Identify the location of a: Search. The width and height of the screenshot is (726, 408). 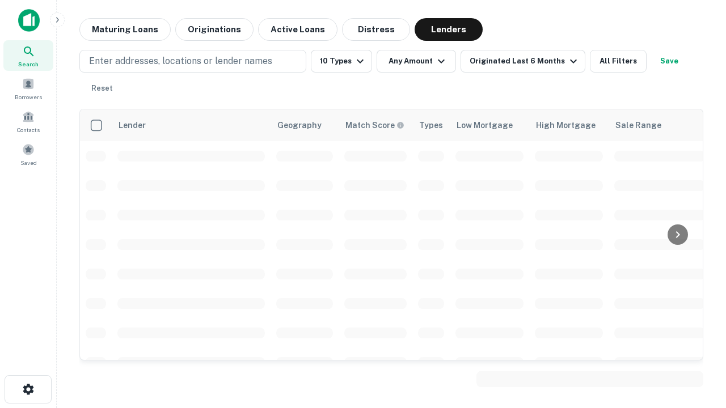
(28, 56).